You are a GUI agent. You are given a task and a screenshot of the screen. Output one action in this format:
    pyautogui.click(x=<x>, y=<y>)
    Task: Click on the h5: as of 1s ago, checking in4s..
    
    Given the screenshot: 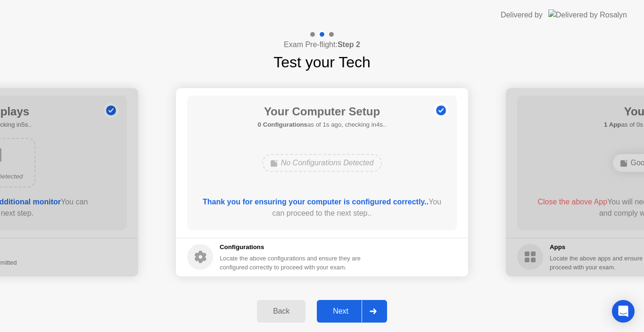 What is the action you would take?
    pyautogui.click(x=322, y=125)
    